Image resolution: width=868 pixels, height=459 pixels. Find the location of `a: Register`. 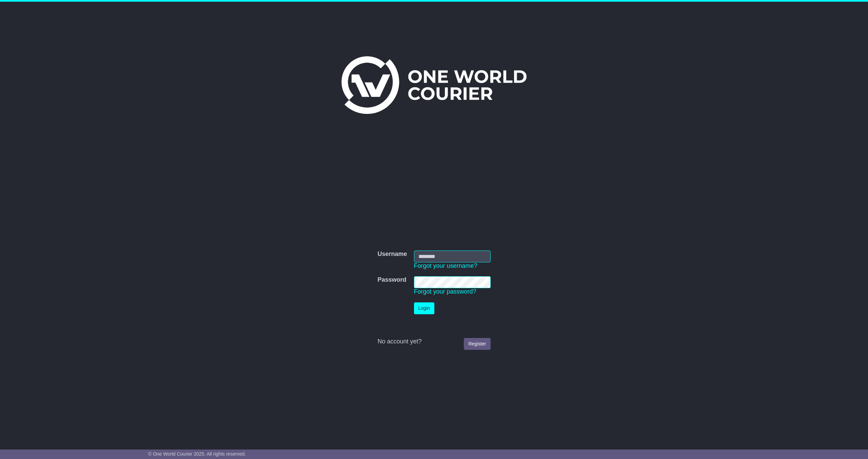

a: Register is located at coordinates (477, 344).